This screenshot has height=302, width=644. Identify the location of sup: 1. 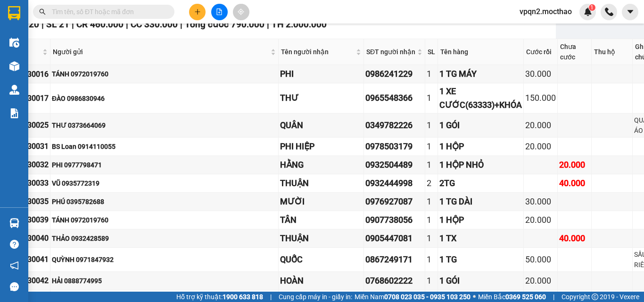
(592, 7).